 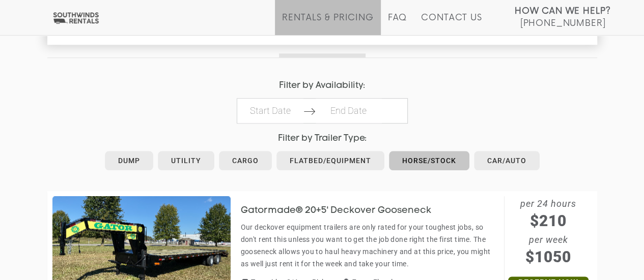 I want to click on a: Dump, so click(x=129, y=161).